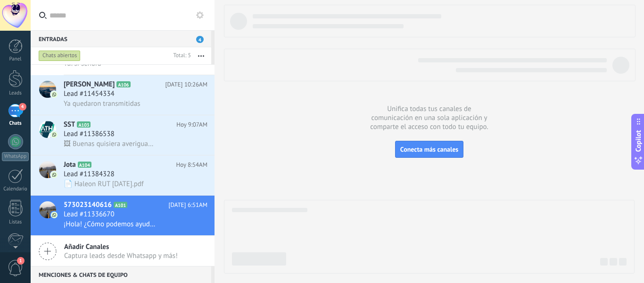  I want to click on span: SST, so click(70, 125).